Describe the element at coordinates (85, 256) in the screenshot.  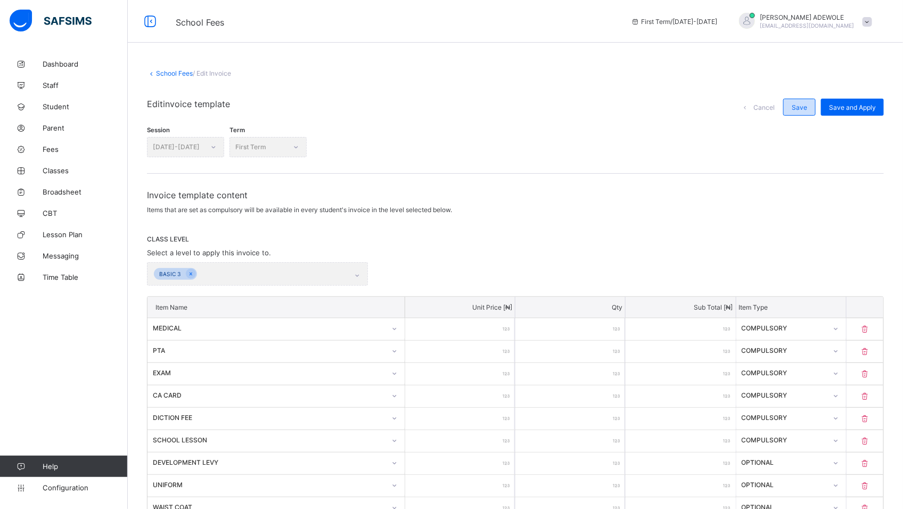
I see `span: Messaging` at that location.